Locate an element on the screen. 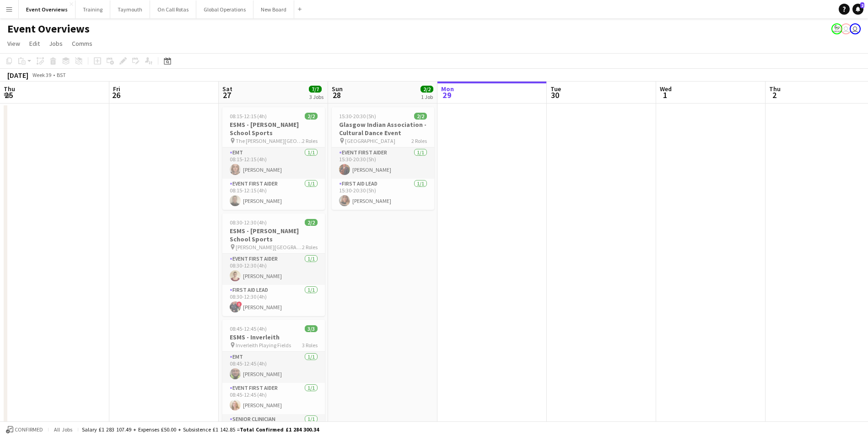  button: Confirmed is located at coordinates (24, 430).